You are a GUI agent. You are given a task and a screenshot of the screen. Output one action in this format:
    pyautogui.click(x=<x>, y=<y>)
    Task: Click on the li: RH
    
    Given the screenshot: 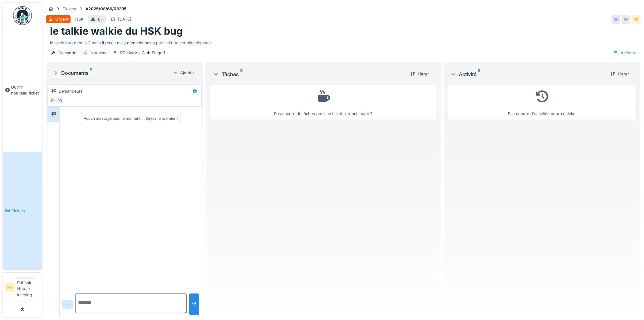 What is the action you would take?
    pyautogui.click(x=10, y=288)
    